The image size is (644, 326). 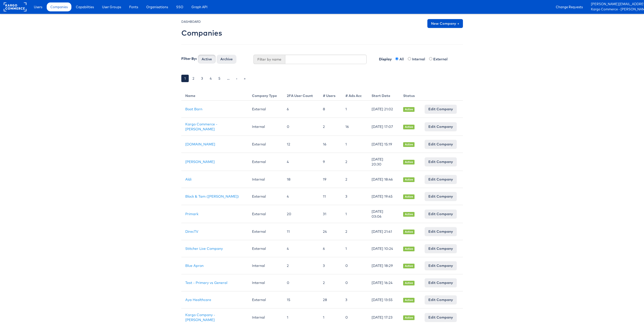 What do you see at coordinates (194, 78) in the screenshot?
I see `a: 2` at bounding box center [194, 78].